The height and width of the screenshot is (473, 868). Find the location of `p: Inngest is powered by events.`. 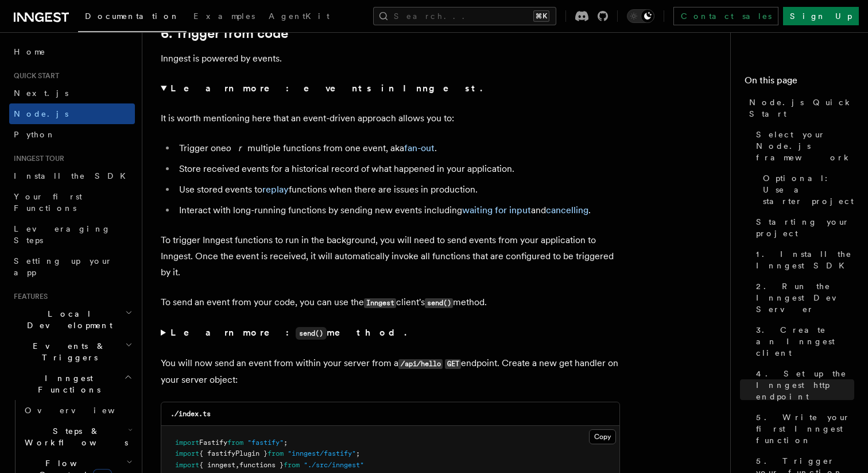

p: Inngest is powered by events. is located at coordinates (390, 59).